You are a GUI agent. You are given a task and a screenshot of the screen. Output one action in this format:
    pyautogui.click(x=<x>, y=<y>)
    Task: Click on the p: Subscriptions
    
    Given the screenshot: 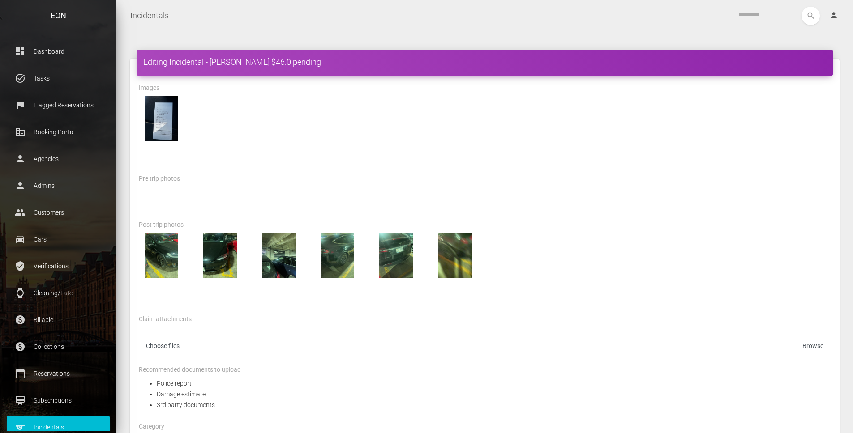 What is the action you would take?
    pyautogui.click(x=58, y=401)
    